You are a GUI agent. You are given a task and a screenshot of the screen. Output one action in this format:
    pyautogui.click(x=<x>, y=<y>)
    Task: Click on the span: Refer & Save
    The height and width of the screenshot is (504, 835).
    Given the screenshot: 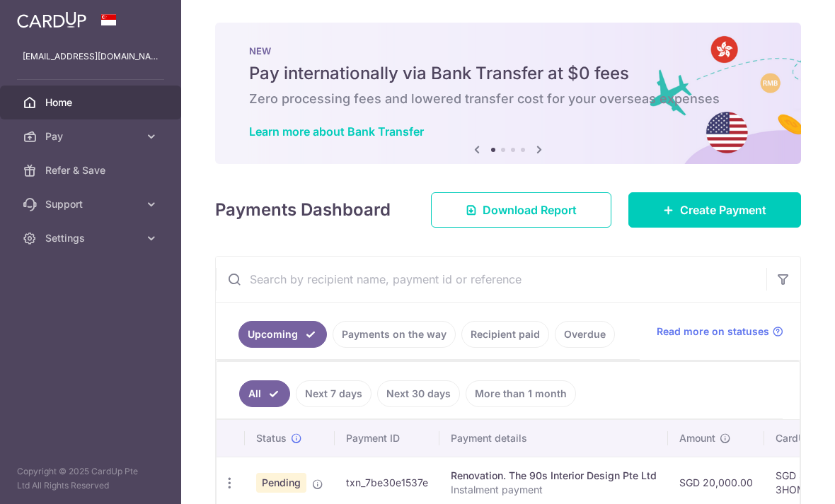 What is the action you would take?
    pyautogui.click(x=92, y=170)
    